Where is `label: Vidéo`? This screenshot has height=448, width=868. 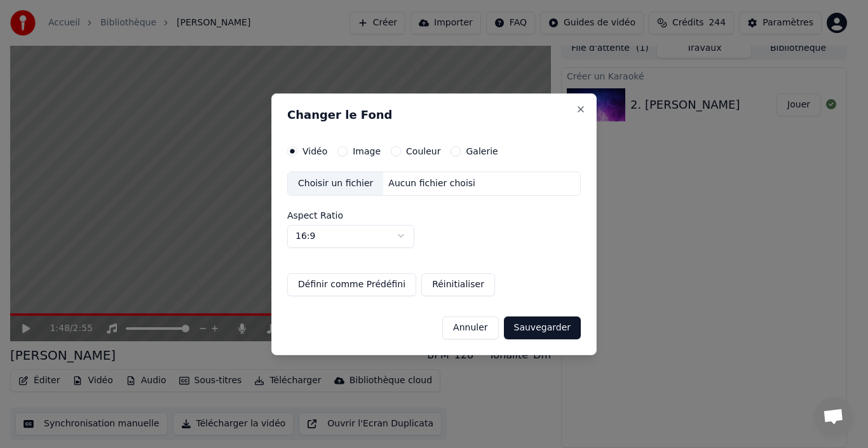
label: Vidéo is located at coordinates (314, 151).